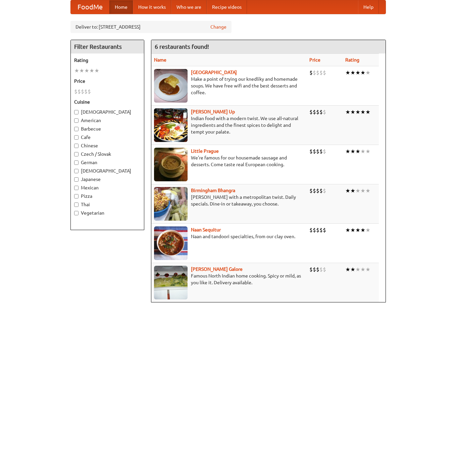 The width and height of the screenshot is (456, 476). What do you see at coordinates (76, 146) in the screenshot?
I see `input: Chinese` at bounding box center [76, 146].